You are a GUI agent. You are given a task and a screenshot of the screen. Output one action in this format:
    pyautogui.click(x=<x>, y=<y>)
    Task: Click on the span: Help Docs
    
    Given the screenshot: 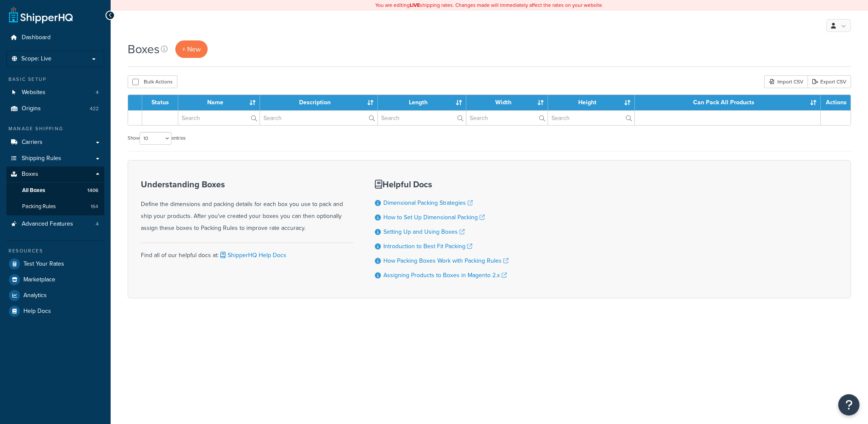 What is the action you would take?
    pyautogui.click(x=37, y=311)
    